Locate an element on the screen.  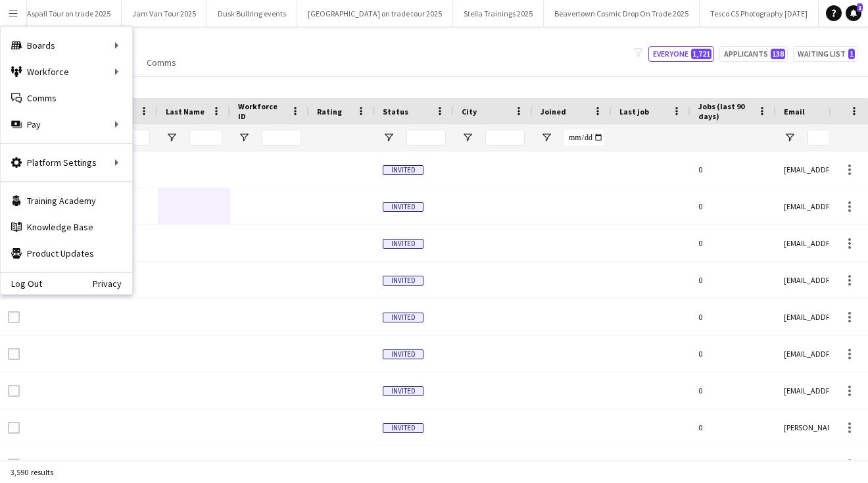
div: Workforce is located at coordinates (66, 72).